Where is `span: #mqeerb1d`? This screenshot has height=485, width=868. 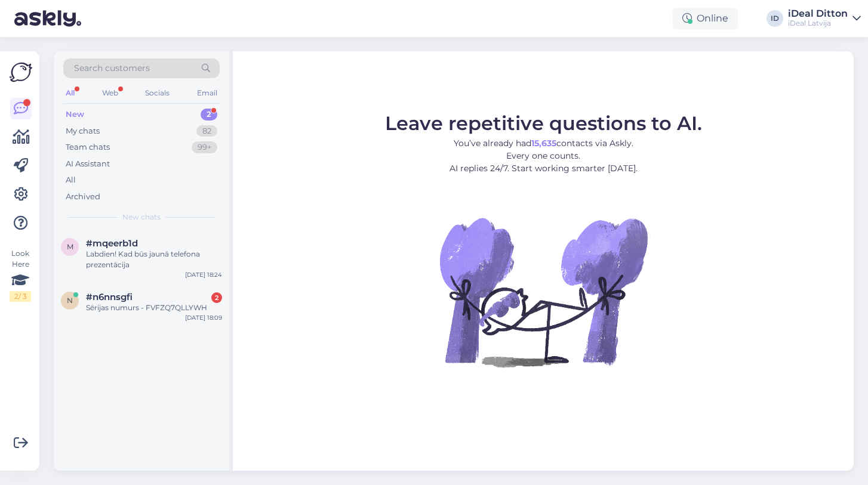 span: #mqeerb1d is located at coordinates (112, 243).